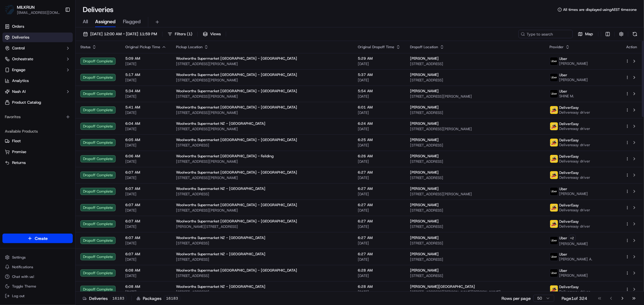  What do you see at coordinates (376, 47) in the screenshot?
I see `span: Original Dropoff Time` at bounding box center [376, 47].